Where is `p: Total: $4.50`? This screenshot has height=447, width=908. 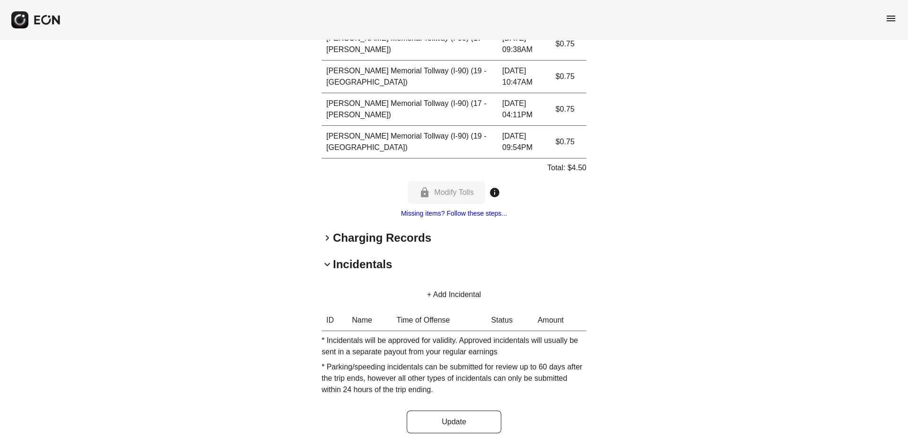
p: Total: $4.50 is located at coordinates (566, 168).